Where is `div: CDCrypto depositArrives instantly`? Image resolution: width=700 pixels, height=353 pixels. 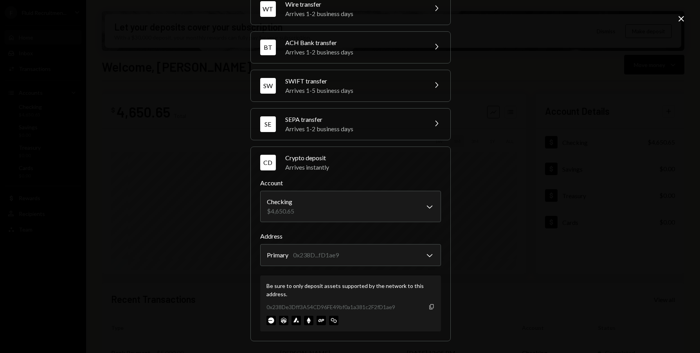
div: CDCrypto depositArrives instantly is located at coordinates (351, 254).